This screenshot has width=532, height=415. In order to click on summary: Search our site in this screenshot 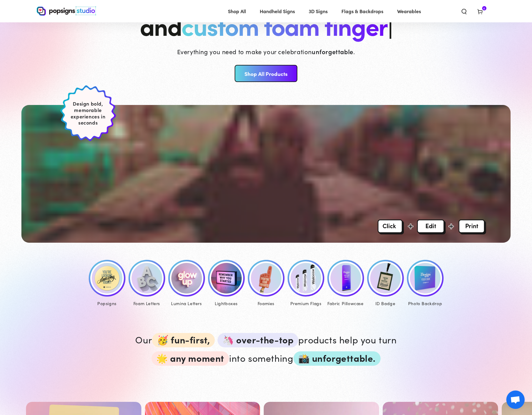, I will do `click(464, 11)`.